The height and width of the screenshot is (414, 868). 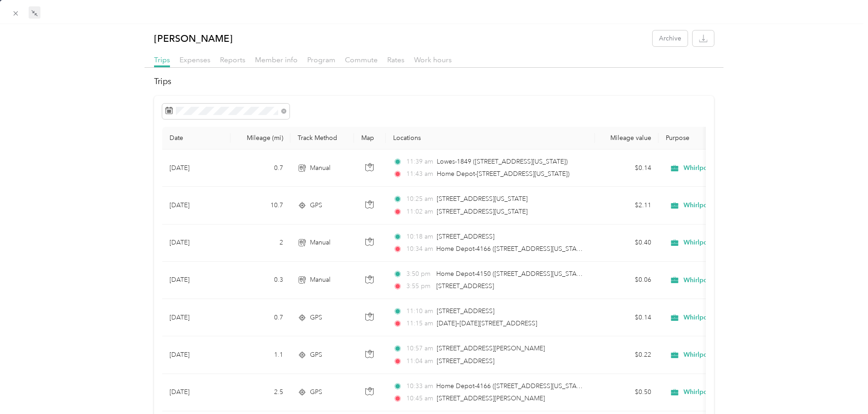 What do you see at coordinates (322, 59) in the screenshot?
I see `span: Program` at bounding box center [322, 59].